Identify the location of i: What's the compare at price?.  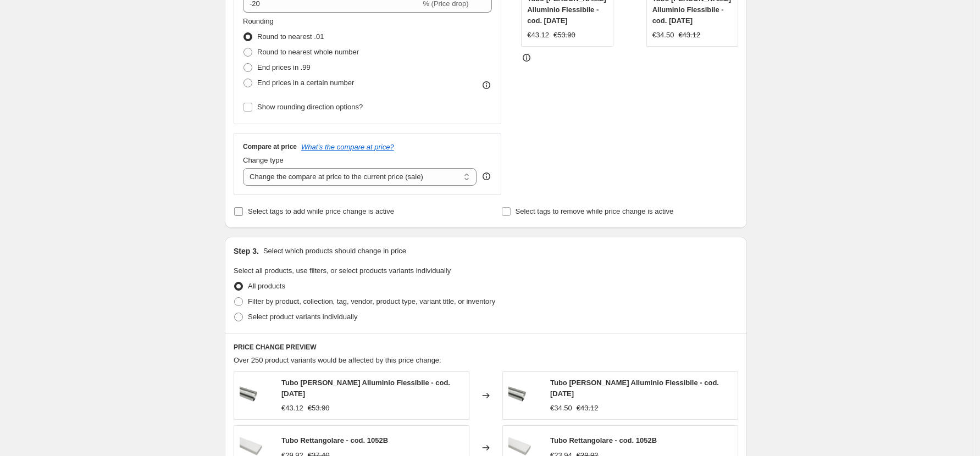
(347, 147).